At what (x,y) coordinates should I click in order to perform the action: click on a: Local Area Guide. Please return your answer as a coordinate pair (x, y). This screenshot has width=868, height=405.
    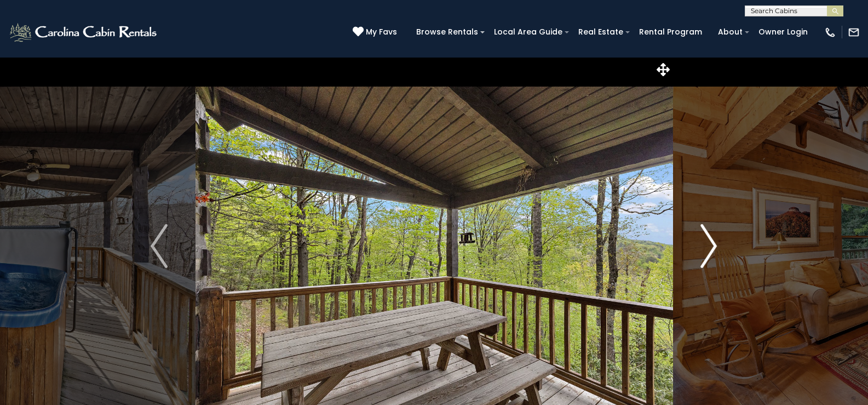
    Looking at the image, I should click on (527, 32).